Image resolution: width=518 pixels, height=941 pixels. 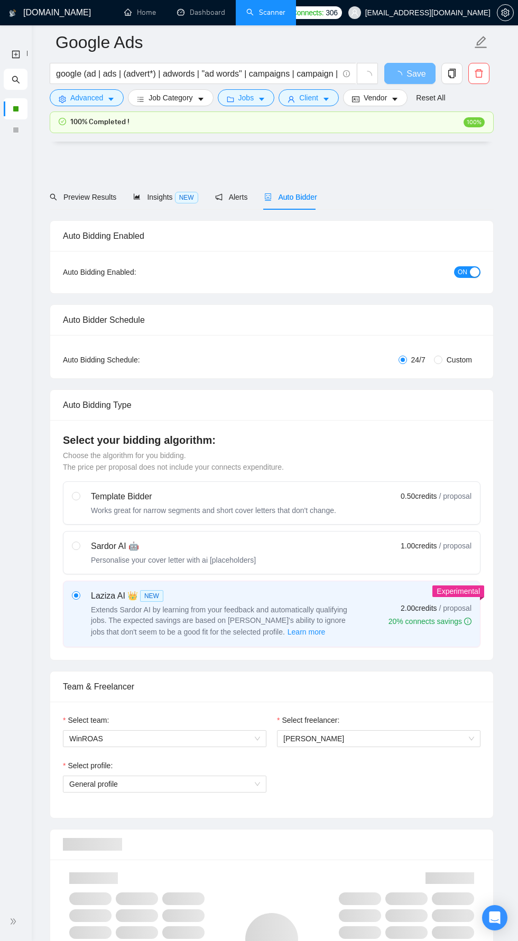 I want to click on button: setting, so click(x=505, y=13).